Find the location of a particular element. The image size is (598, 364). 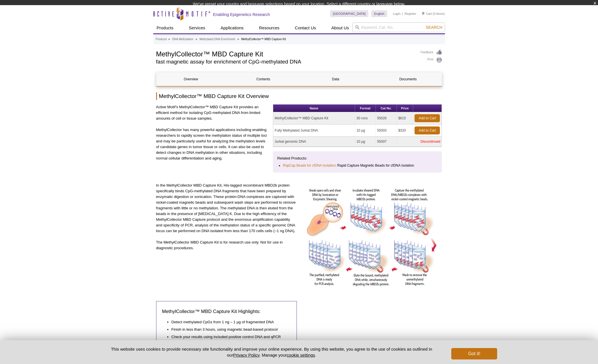

h2: fast magnetic assay for enrichment of CpG-methylated DNA is located at coordinates (286, 62).